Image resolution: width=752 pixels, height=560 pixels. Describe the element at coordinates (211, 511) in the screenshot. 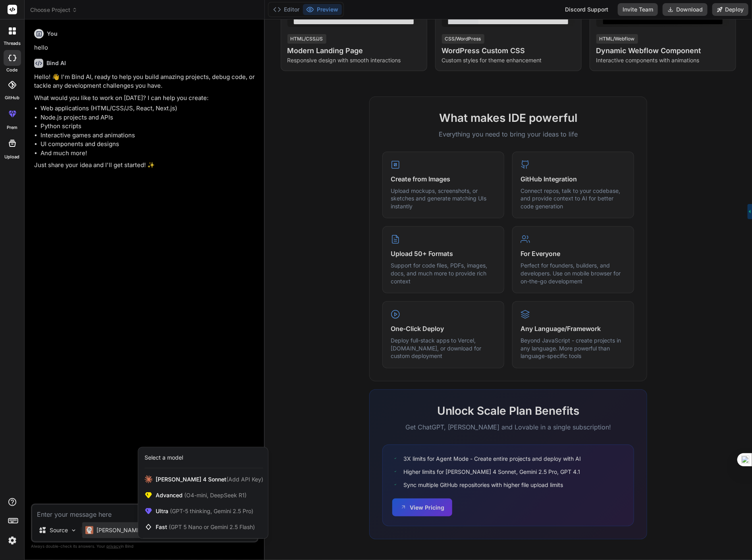

I see `span: (GPT-5 thinking, Gemini 2.5 Pro)` at that location.